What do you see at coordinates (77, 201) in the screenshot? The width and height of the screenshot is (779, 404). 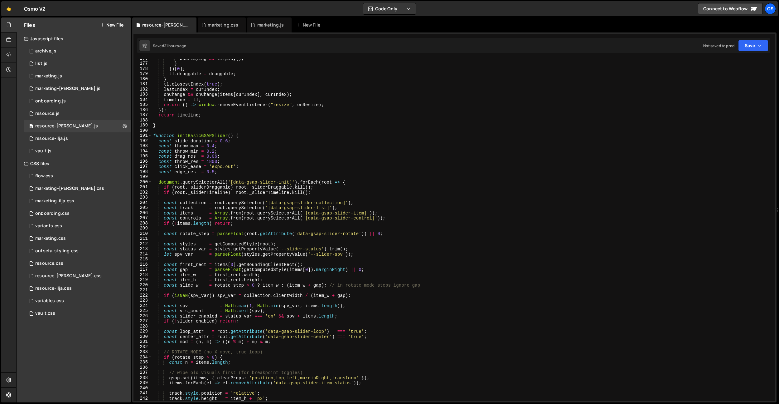 I see `div: 16596/47731.css` at bounding box center [77, 201].